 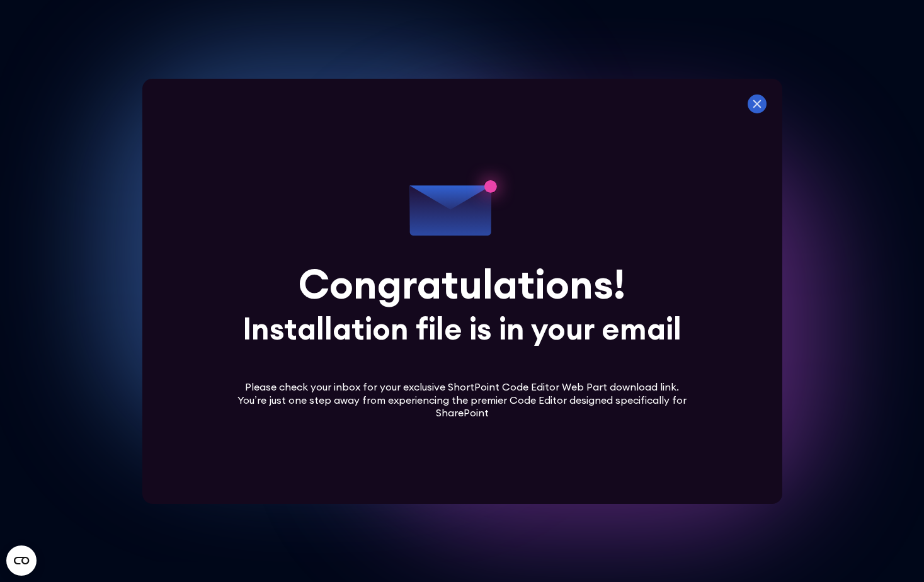 What do you see at coordinates (462, 400) in the screenshot?
I see `div: Please check your inbox for your exclusive ShortPoint Code Editor Web Part download link. You’re ...` at bounding box center [462, 400].